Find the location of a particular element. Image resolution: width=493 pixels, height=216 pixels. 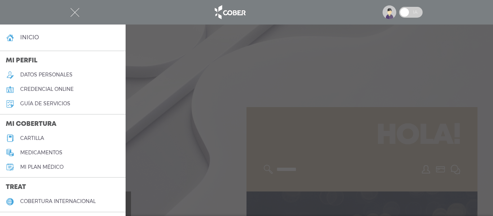

img: Cober_menu-close-white.svg is located at coordinates (75, 12).